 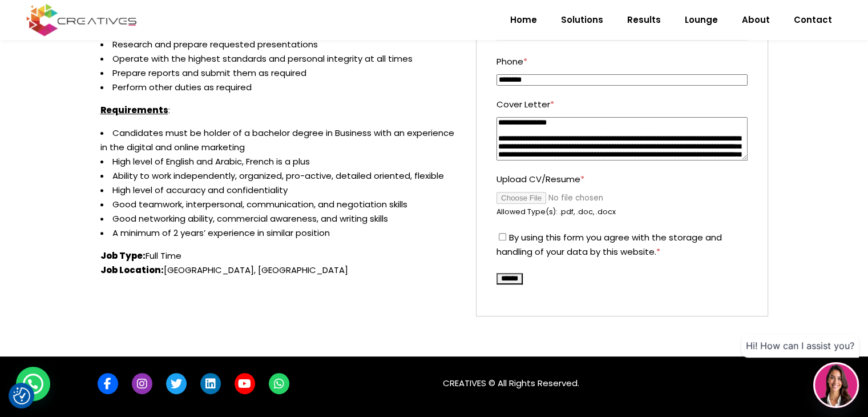 What do you see at coordinates (280, 161) in the screenshot?
I see `li: High level of English and Arabic, French is a plus` at bounding box center [280, 161].